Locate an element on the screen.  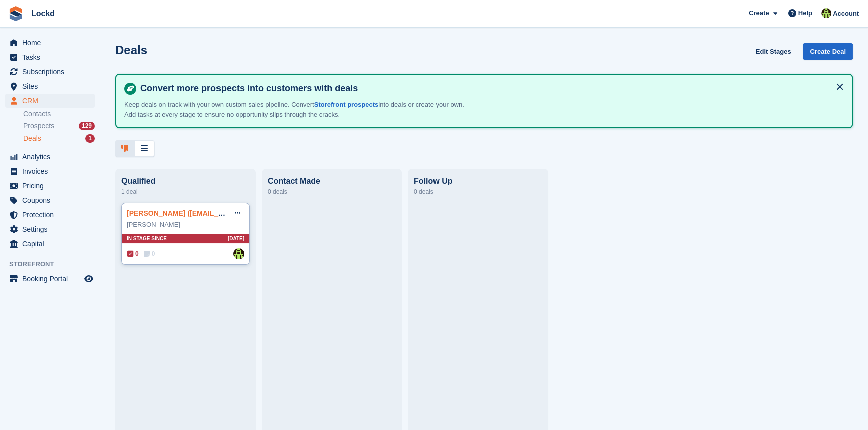
span: Create is located at coordinates (759, 13).